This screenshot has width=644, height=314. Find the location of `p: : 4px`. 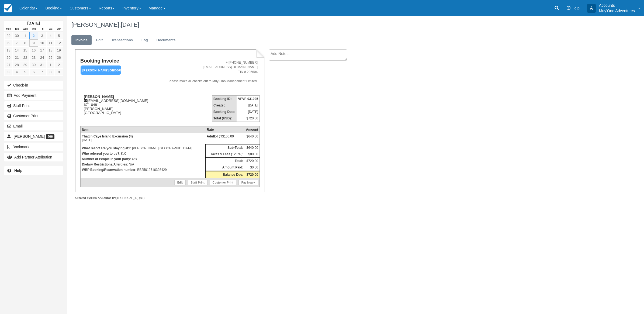

p: : 4px is located at coordinates (143, 159).